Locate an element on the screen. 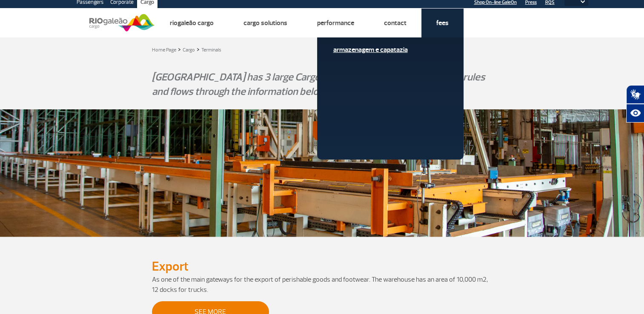 This screenshot has height=314, width=644. div: Plugin de acessibilidade da Hand Talk. is located at coordinates (635, 104).